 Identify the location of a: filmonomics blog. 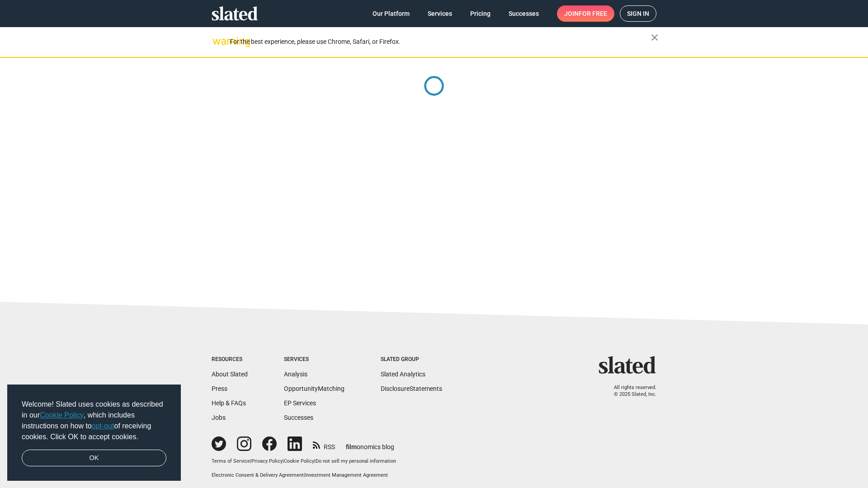
(370, 443).